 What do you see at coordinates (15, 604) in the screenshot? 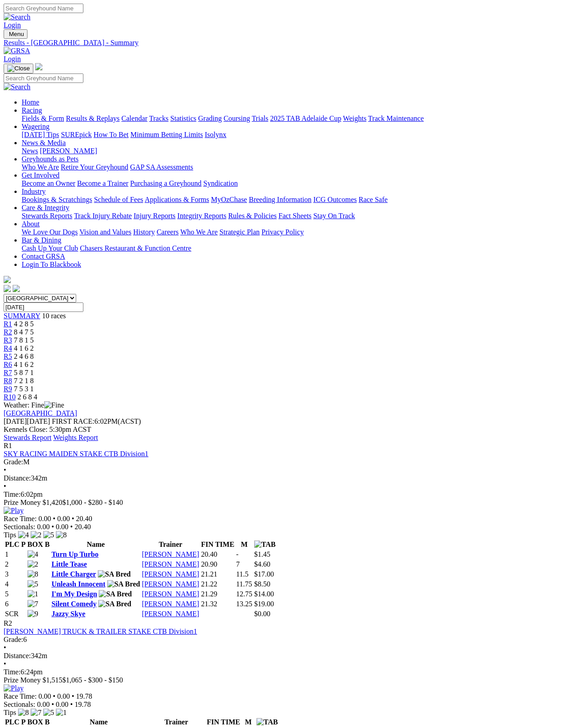
I see `td: 6` at bounding box center [15, 604].